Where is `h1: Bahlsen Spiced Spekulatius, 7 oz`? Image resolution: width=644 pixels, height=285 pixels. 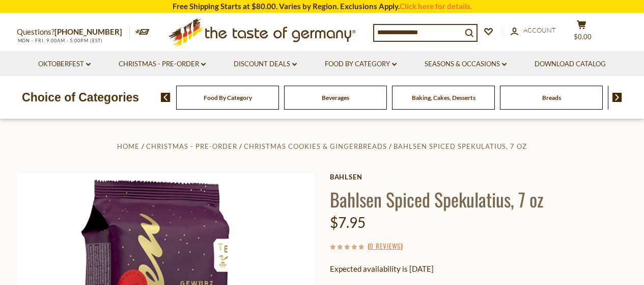
h1: Bahlsen Spiced Spekulatius, 7 oz is located at coordinates (479, 199).